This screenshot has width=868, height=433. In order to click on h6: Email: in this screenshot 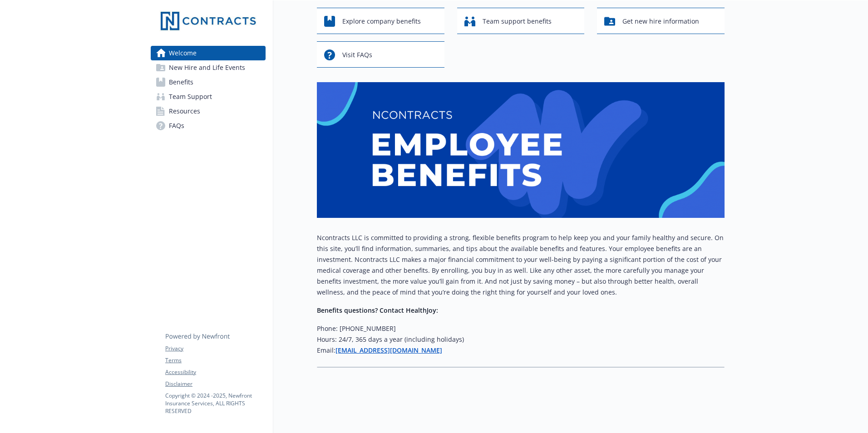, I will do `click(520, 350)`.